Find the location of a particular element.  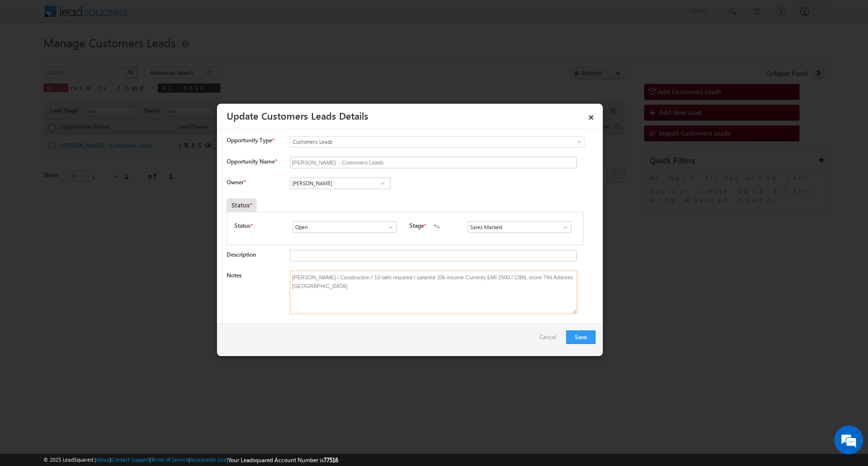

button: Save is located at coordinates (580, 337).